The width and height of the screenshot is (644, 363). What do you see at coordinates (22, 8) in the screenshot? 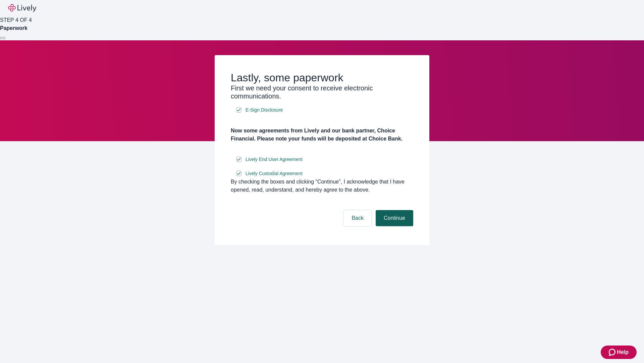
I see `img: Lively` at bounding box center [22, 8].